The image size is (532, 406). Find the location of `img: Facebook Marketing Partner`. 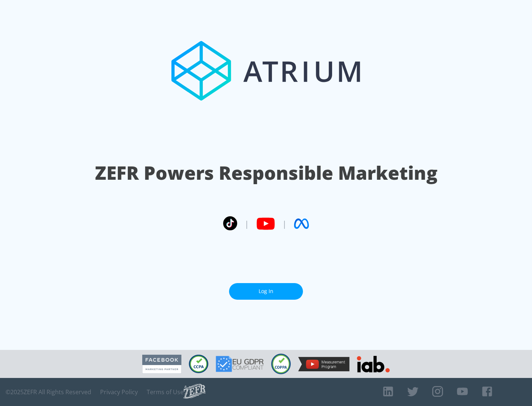

img: Facebook Marketing Partner is located at coordinates (162, 364).